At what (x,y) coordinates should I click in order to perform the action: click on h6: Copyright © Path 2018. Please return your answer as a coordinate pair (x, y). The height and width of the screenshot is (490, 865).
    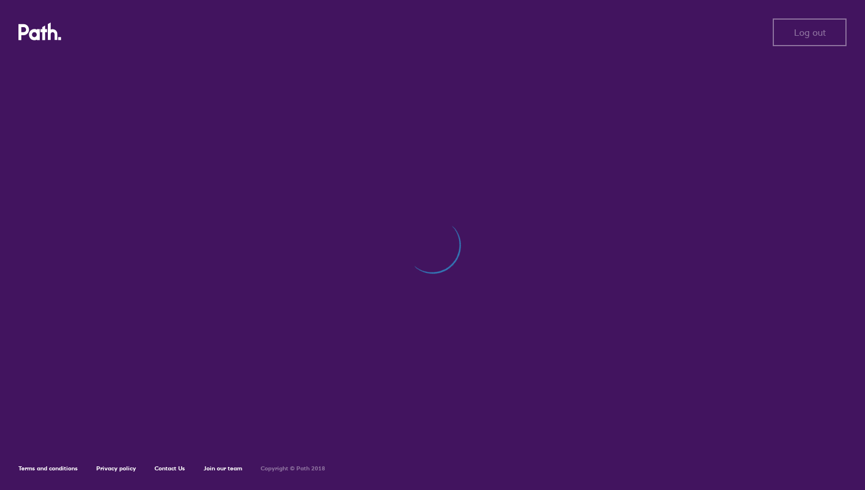
    Looking at the image, I should click on (293, 468).